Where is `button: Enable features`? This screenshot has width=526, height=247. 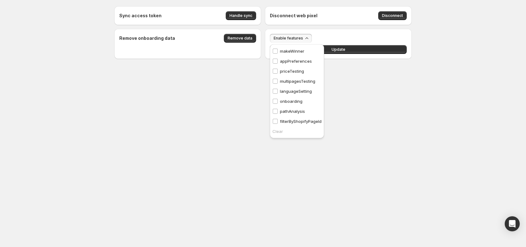 button: Enable features is located at coordinates (291, 38).